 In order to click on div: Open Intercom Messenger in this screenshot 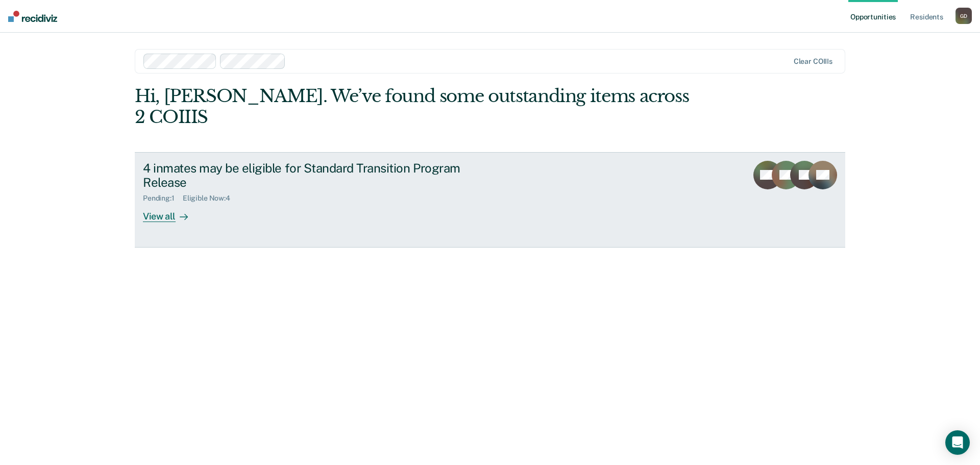, I will do `click(958, 443)`.